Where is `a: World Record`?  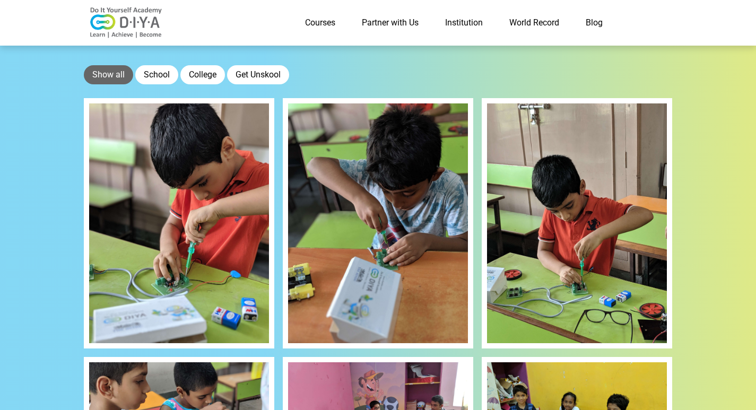
a: World Record is located at coordinates (534, 23).